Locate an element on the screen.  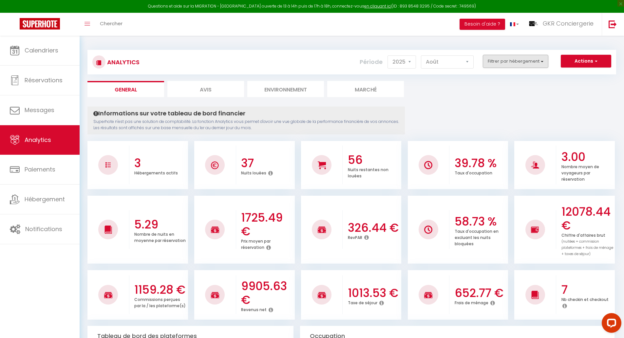
li: General is located at coordinates (126, 89).